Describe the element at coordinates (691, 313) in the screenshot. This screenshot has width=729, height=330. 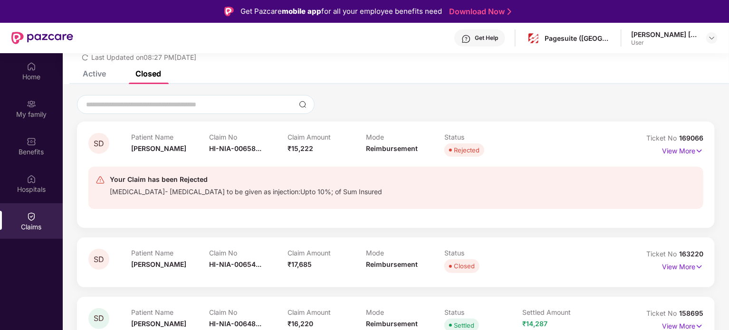
I see `span: 158695` at that location.